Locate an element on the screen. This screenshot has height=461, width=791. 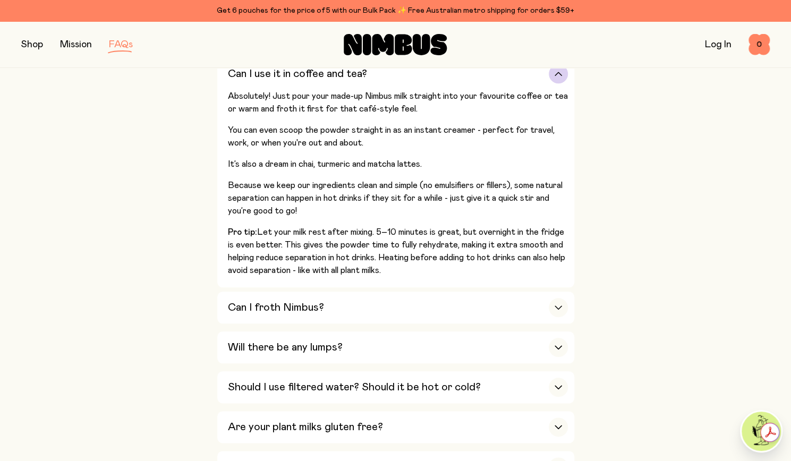
button: Can I use it in coffee and tea?Absolutely! Just pour your made-up Nimbus milk straight into your ... is located at coordinates (396, 173).